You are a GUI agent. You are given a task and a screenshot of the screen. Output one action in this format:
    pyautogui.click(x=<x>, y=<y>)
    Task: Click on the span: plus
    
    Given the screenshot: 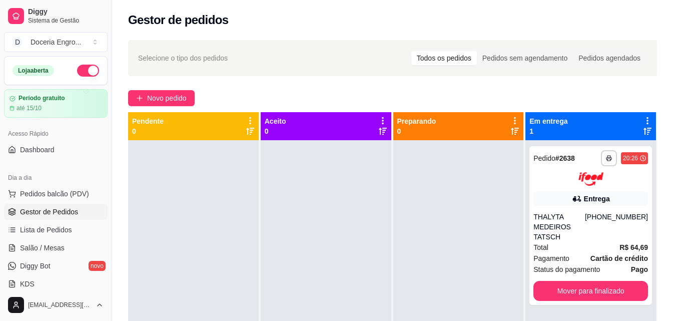 What is the action you would take?
    pyautogui.click(x=140, y=98)
    